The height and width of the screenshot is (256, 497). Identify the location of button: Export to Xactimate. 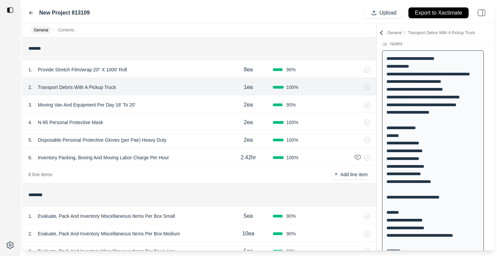
(439, 13).